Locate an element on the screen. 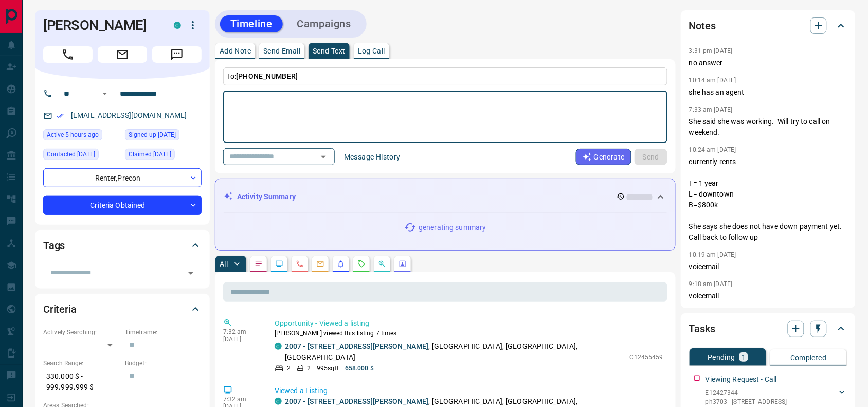 The image size is (868, 407). div: Tags is located at coordinates (122, 246).